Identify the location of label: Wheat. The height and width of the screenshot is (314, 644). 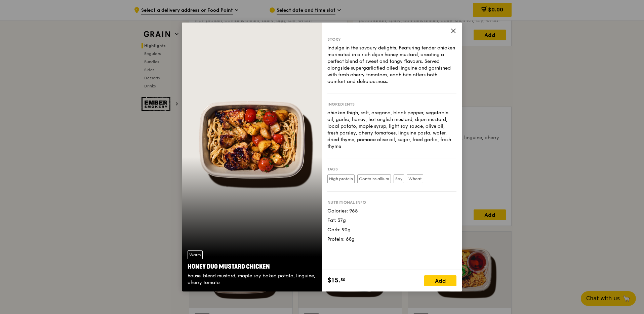
(415, 178).